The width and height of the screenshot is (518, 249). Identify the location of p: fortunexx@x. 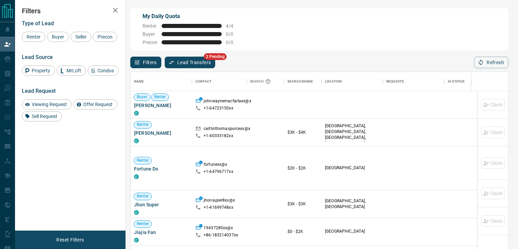
(215, 165).